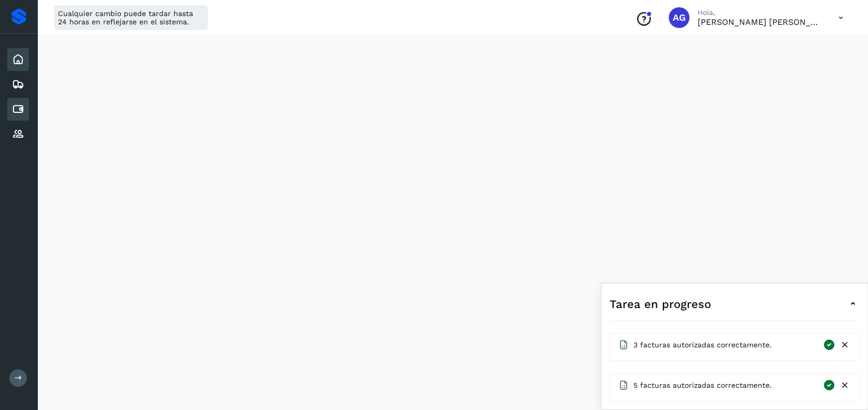 This screenshot has height=410, width=868. What do you see at coordinates (760, 21) in the screenshot?
I see `p: Abigail Gonzalez Leon` at bounding box center [760, 21].